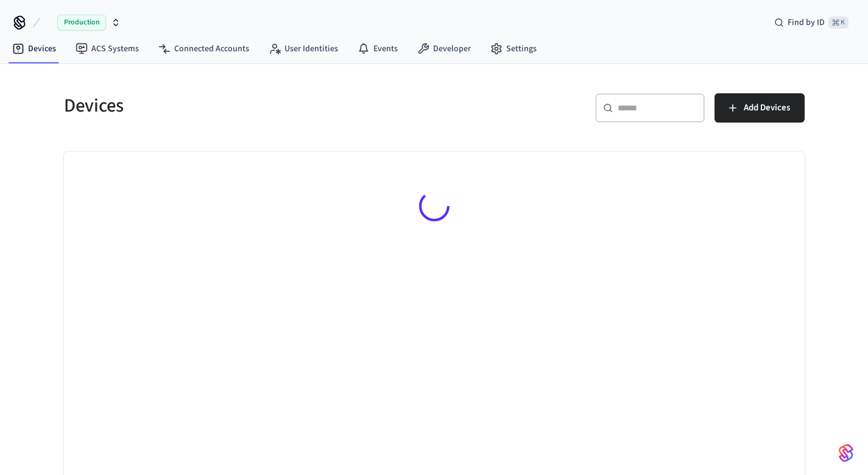 Image resolution: width=868 pixels, height=475 pixels. Describe the element at coordinates (34, 48) in the screenshot. I see `a: Devices` at that location.